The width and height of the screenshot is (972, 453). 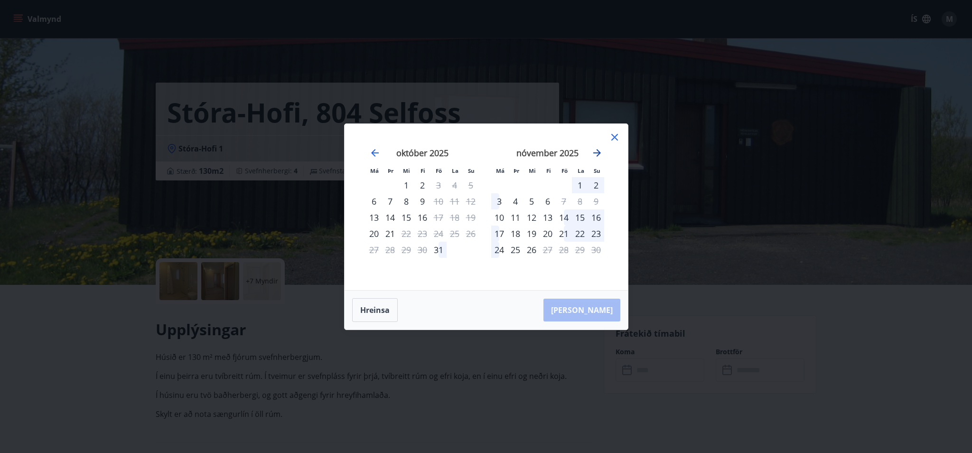 I want to click on td: Choose miðvikudagur, 8. október 2025 as your check-in date. It’s available., so click(x=406, y=201).